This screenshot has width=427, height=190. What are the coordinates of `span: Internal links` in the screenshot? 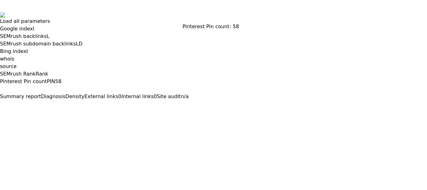 It's located at (137, 96).